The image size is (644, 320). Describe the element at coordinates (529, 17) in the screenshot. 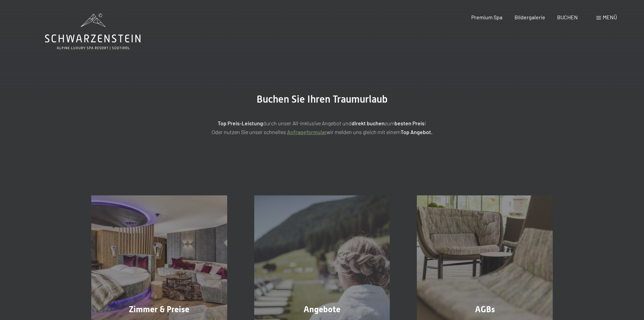

I see `span: Bildergalerie` at that location.